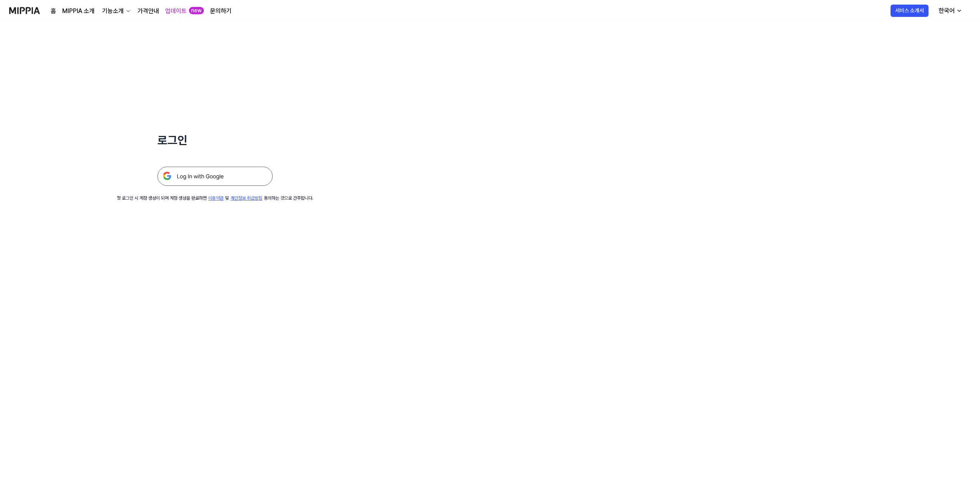  What do you see at coordinates (116, 11) in the screenshot?
I see `button: 기능소개` at bounding box center [116, 11].